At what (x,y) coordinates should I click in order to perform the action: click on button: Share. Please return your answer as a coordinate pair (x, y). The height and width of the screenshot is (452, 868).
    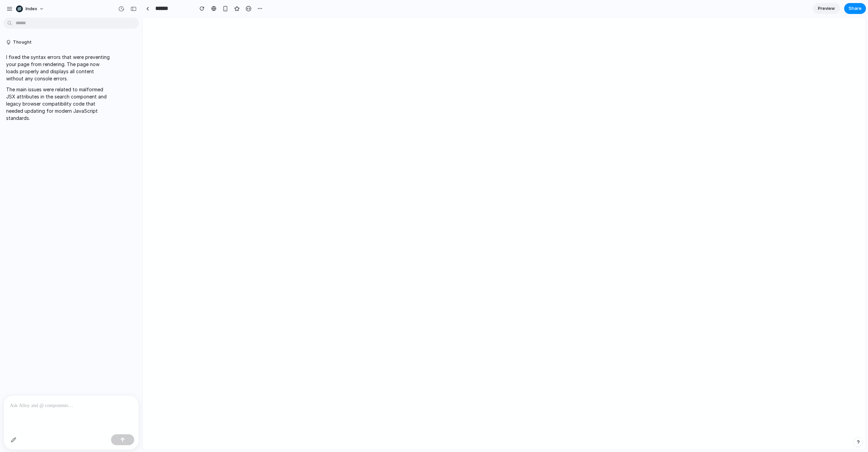
    Looking at the image, I should click on (855, 9).